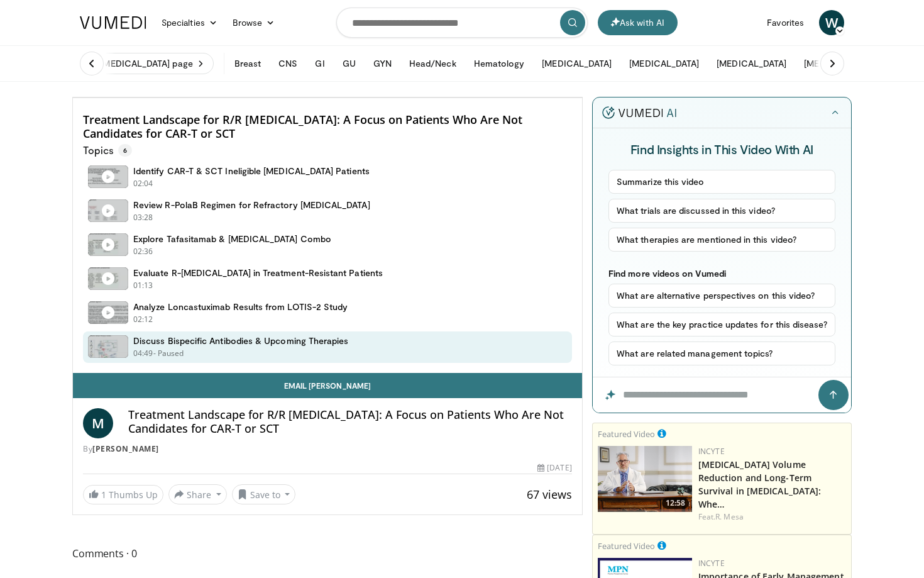  I want to click on div: By, so click(328, 449).